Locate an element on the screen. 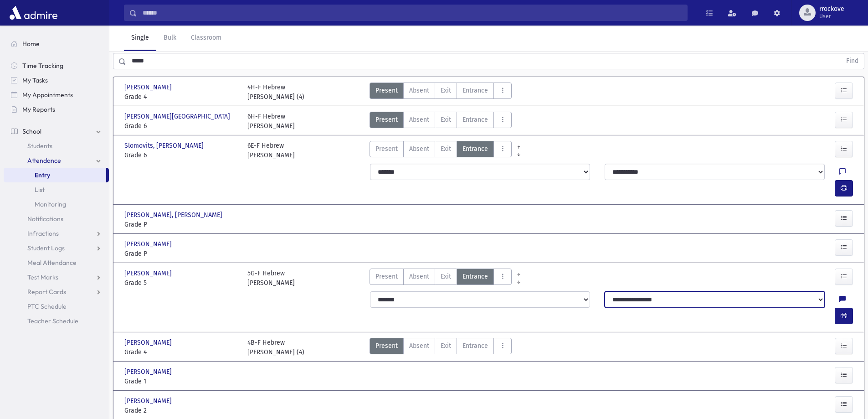 The width and height of the screenshot is (868, 419). a: My Tasks is located at coordinates (56, 80).